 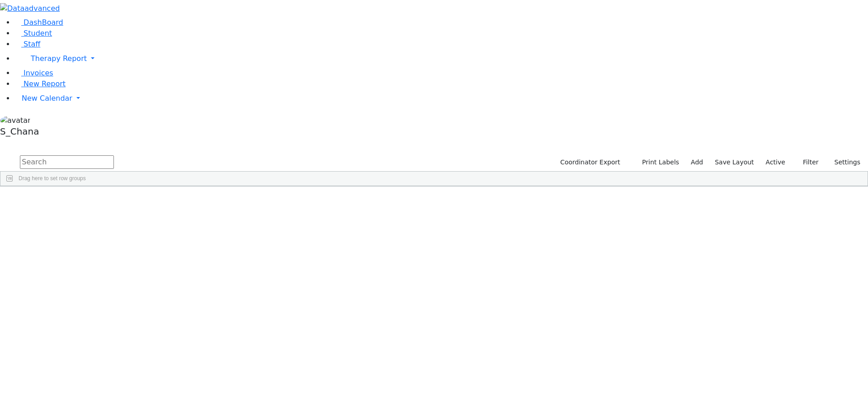 I want to click on span: Drag here to set row groups, so click(x=52, y=178).